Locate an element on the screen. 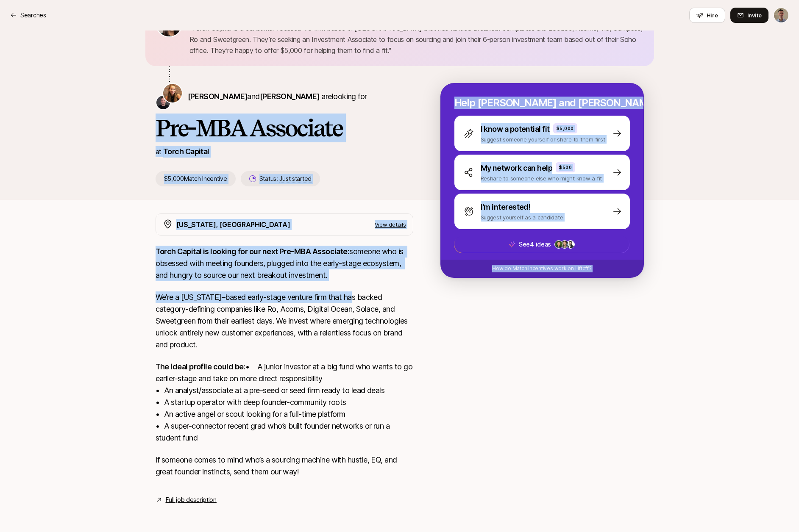 This screenshot has width=799, height=532. img: Katie Reiner is located at coordinates (173, 93).